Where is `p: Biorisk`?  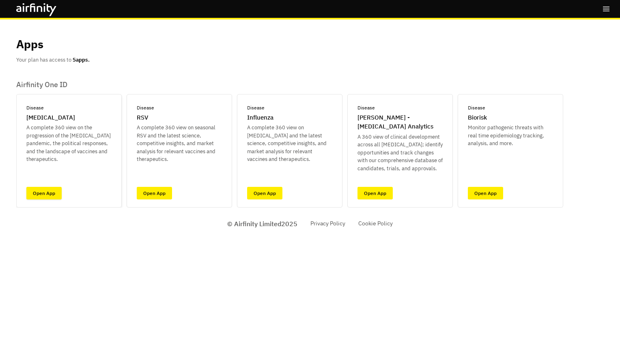 p: Biorisk is located at coordinates (477, 118).